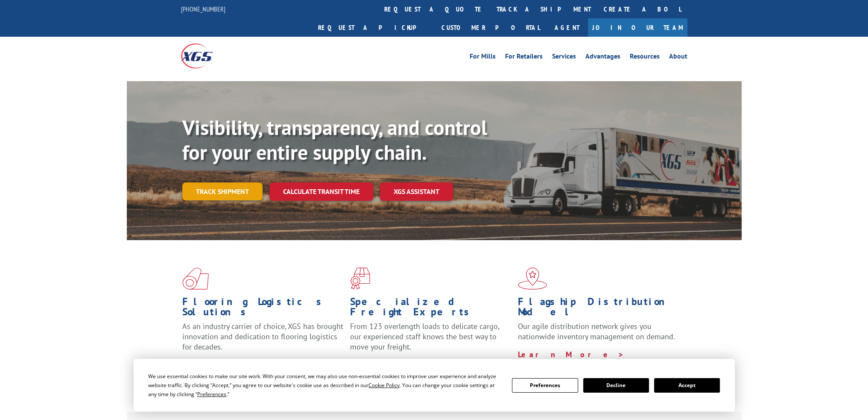 The image size is (868, 420). Describe the element at coordinates (373, 28) in the screenshot. I see `a: Request a pickup` at that location.